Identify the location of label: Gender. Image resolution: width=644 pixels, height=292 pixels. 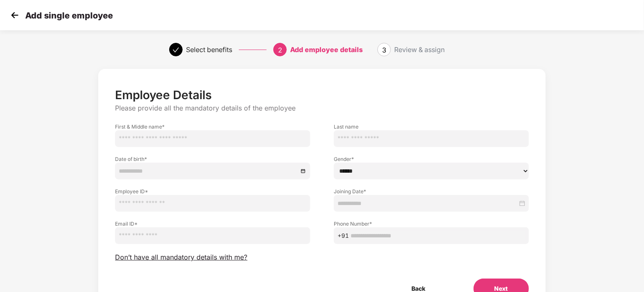
(431, 159).